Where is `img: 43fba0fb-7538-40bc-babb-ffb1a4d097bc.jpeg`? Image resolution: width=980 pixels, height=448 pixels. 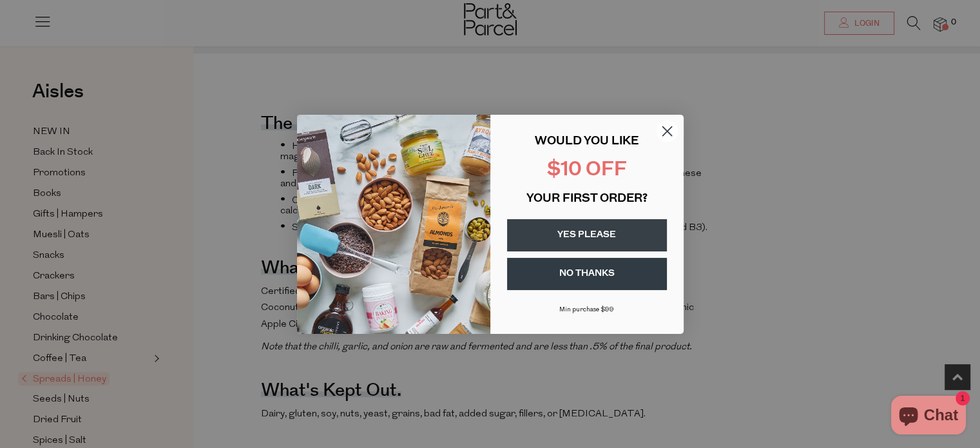
img: 43fba0fb-7538-40bc-babb-ffb1a4d097bc.jpeg is located at coordinates (394, 224).